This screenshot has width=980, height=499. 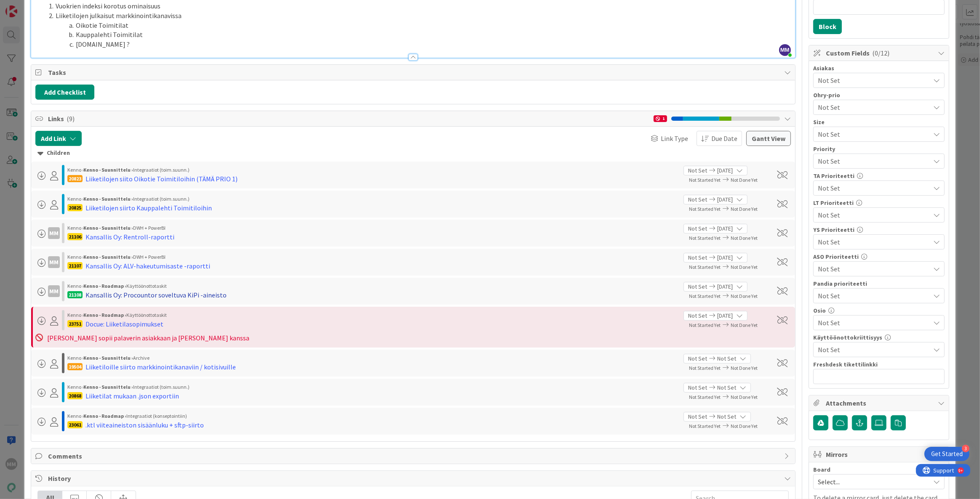 I want to click on div: Liiketiloille siirto markkinointikanaviin / kotisivuille, so click(x=161, y=367).